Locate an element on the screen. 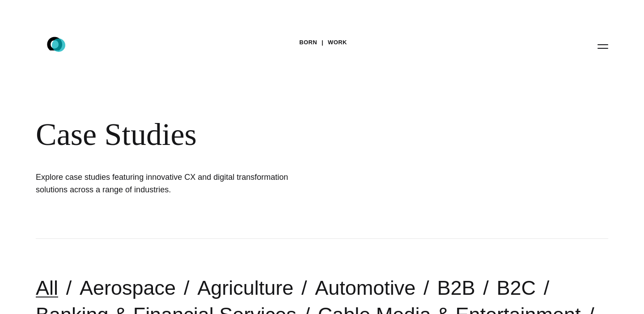 The height and width of the screenshot is (314, 644). h1: Explore case studies featuring innovative CX and digital transformation solutions across a range ... is located at coordinates (170, 183).